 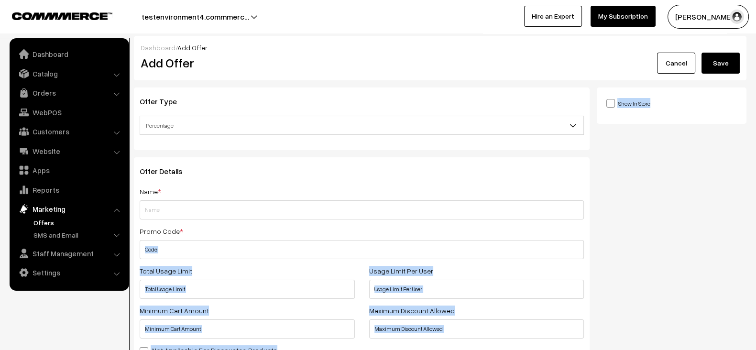 I want to click on button: Save, so click(x=720, y=63).